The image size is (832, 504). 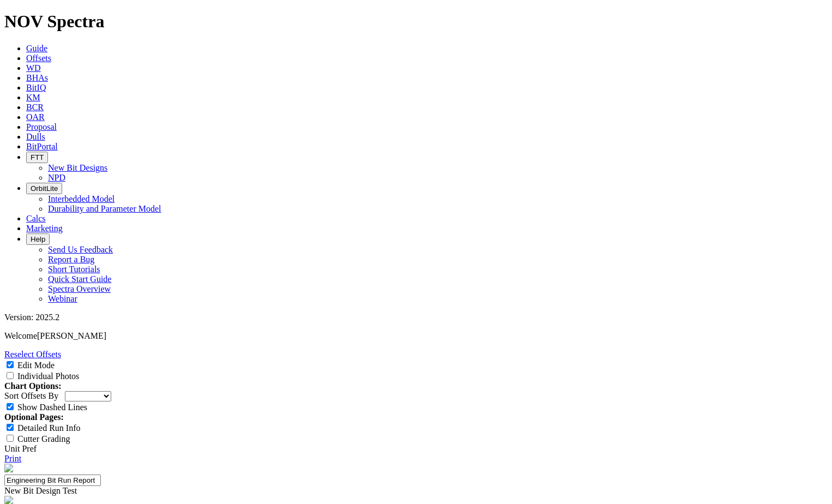 I want to click on a: Guide, so click(x=36, y=48).